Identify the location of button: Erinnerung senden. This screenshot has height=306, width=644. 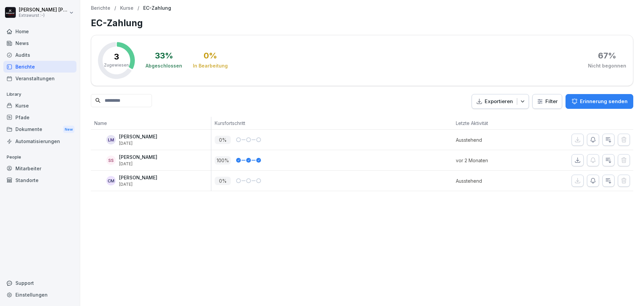
(599, 101).